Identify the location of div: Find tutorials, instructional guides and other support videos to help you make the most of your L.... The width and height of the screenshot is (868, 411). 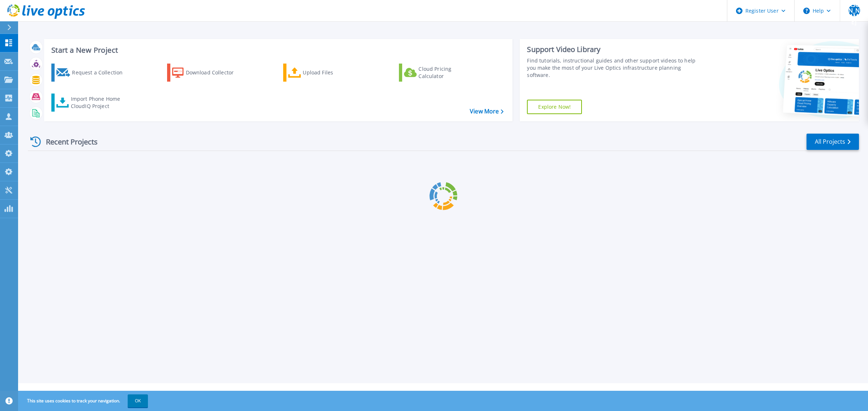
(614, 68).